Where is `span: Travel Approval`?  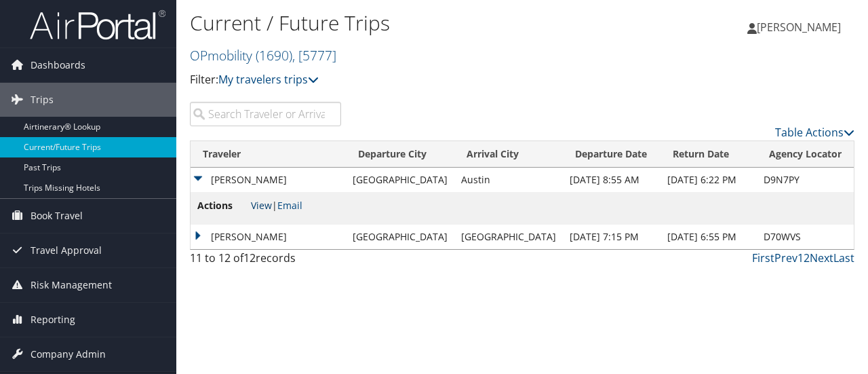 span: Travel Approval is located at coordinates (66, 251).